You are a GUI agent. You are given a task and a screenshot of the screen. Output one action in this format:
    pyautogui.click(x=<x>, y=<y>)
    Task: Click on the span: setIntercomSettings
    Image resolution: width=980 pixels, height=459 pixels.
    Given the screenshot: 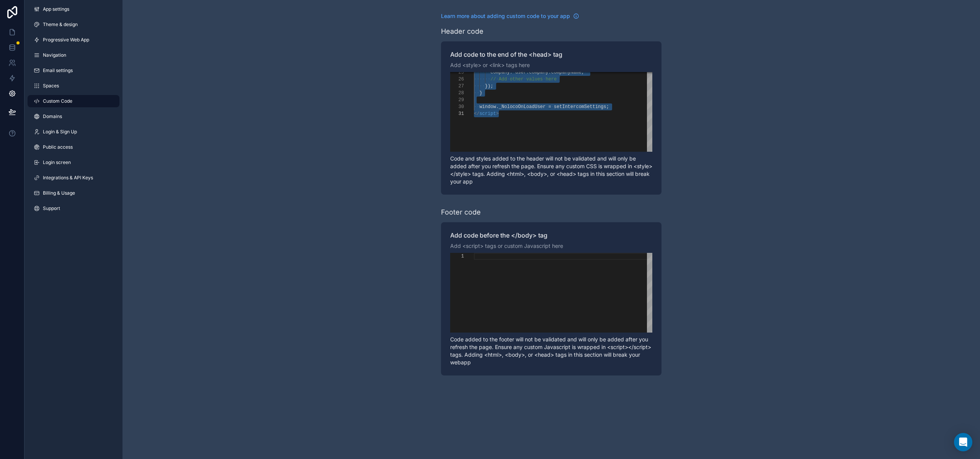 What is the action you would take?
    pyautogui.click(x=580, y=106)
    